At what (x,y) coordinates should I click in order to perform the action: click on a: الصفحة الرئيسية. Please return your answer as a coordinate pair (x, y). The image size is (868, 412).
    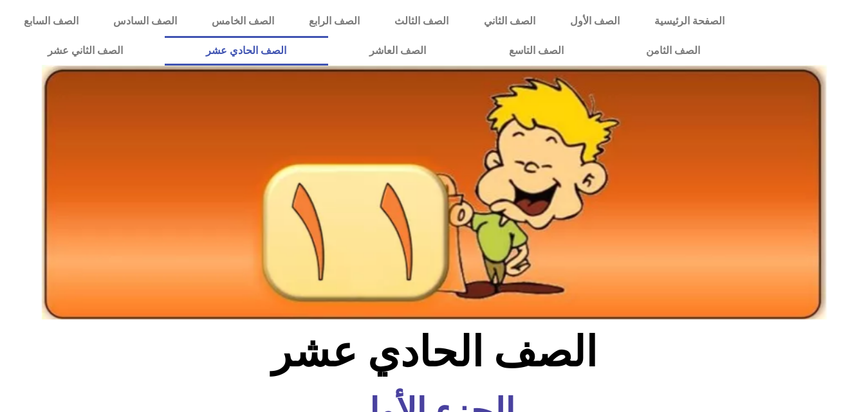
    Looking at the image, I should click on (689, 21).